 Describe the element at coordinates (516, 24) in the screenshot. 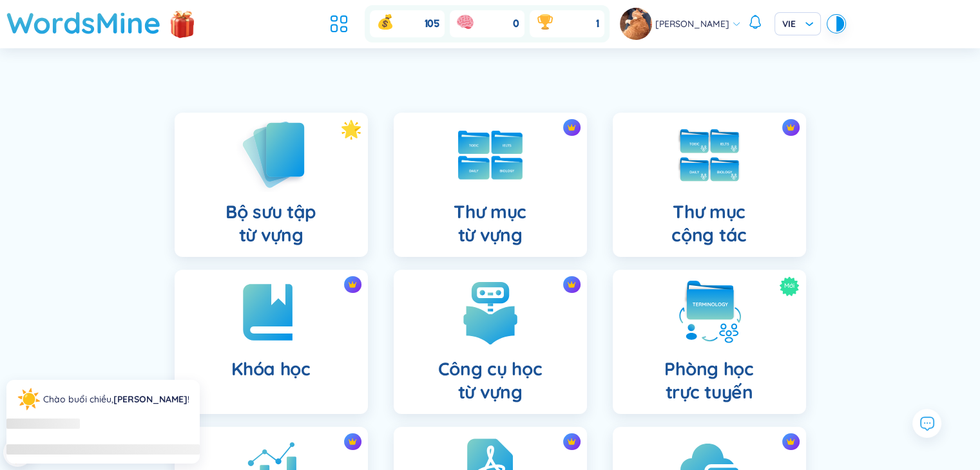

I see `span: 0` at that location.